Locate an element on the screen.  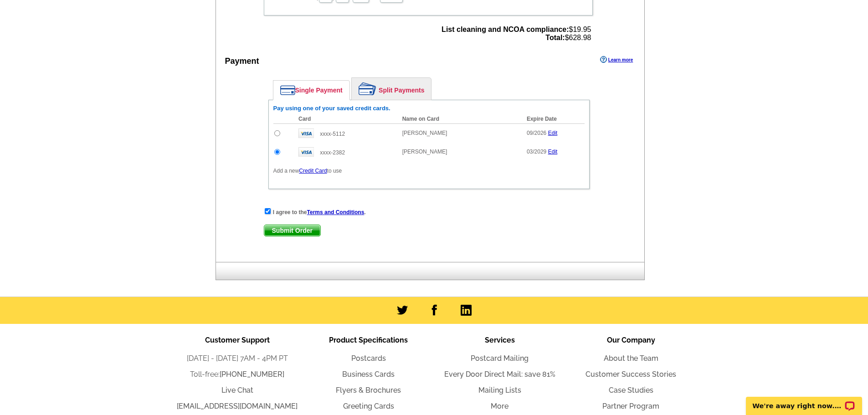
a: Mailing Lists is located at coordinates (500, 390).